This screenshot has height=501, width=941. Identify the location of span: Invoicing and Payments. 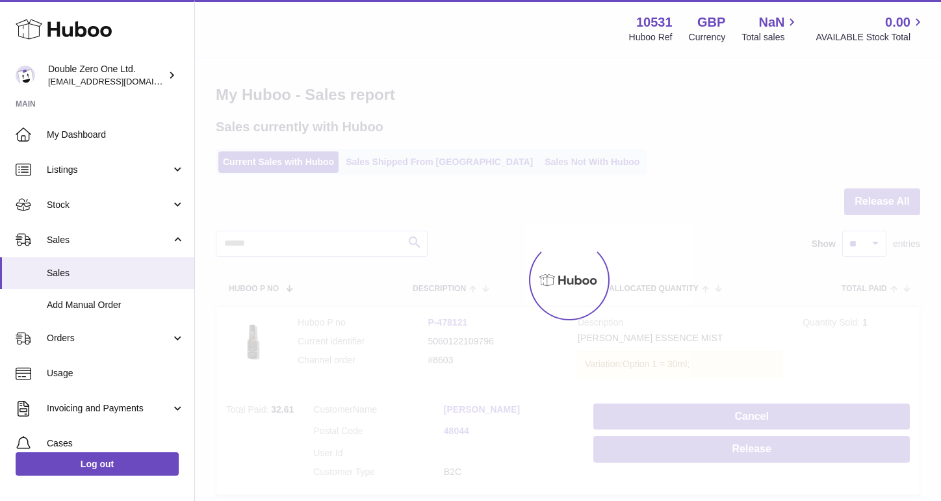
(109, 408).